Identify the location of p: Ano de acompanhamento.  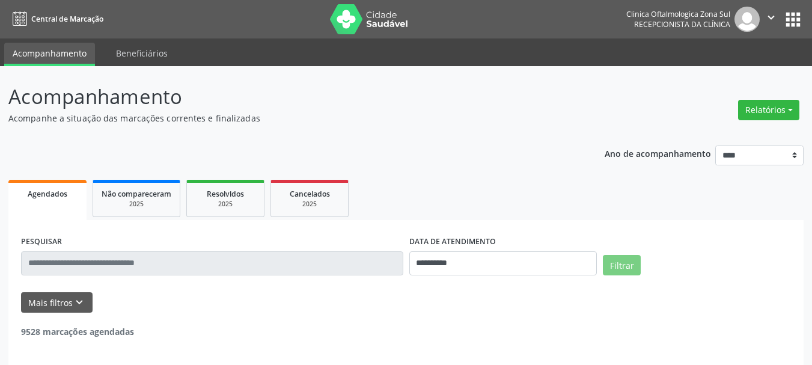
(657, 153).